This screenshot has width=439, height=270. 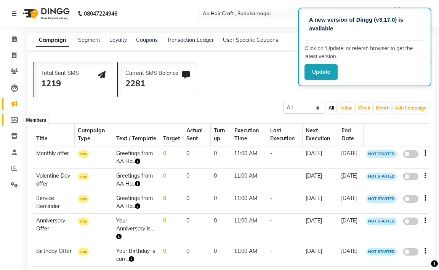 What do you see at coordinates (346, 108) in the screenshot?
I see `button: Today` at bounding box center [346, 108].